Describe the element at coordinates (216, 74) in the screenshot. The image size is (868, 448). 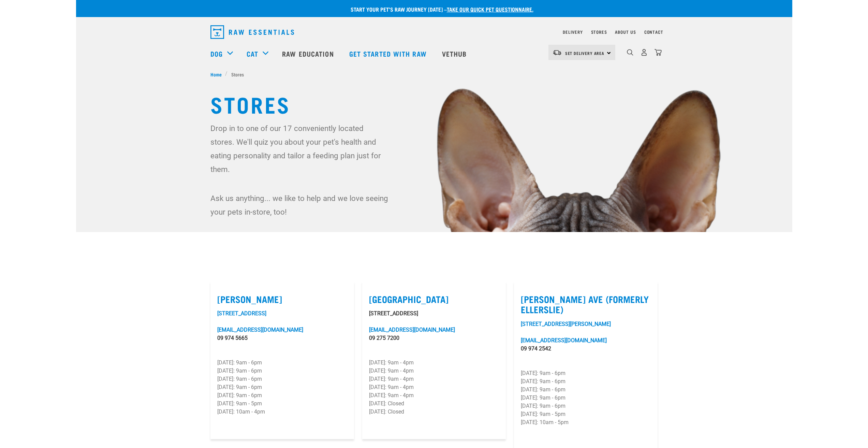
I see `span: Home` at that location.